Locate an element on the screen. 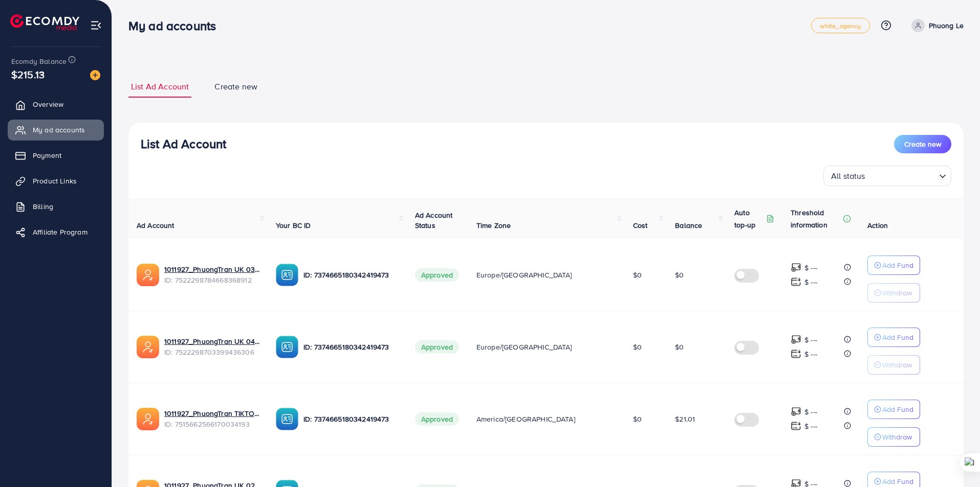 This screenshot has width=980, height=487. span: My ad accounts is located at coordinates (59, 130).